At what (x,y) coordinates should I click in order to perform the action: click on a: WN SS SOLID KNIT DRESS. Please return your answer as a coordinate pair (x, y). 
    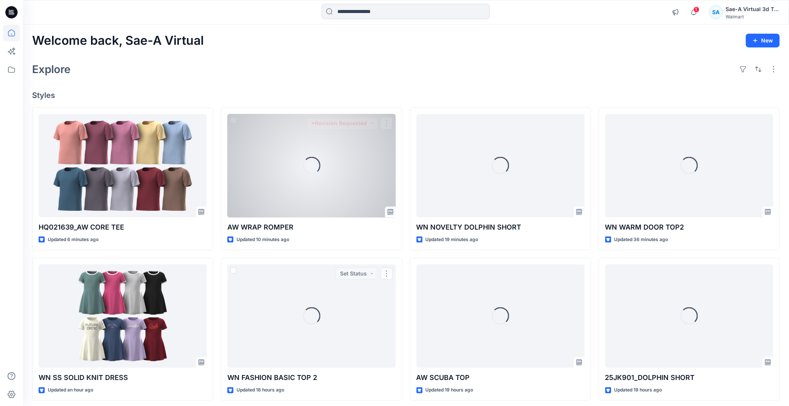
    Looking at the image, I should click on (123, 316).